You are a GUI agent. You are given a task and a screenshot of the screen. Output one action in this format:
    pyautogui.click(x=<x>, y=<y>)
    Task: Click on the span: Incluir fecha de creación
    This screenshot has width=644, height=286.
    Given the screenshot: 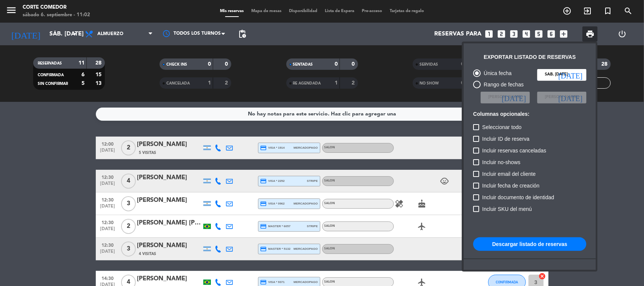 What is the action you would take?
    pyautogui.click(x=511, y=186)
    